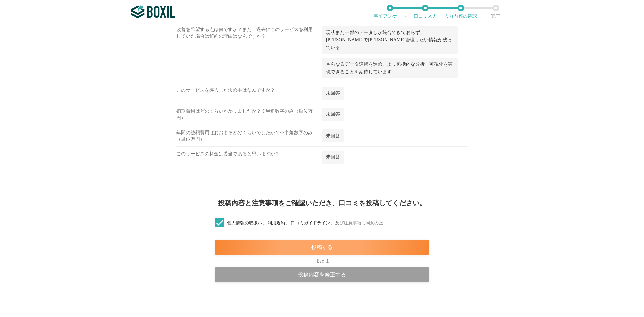  Describe the element at coordinates (425, 12) in the screenshot. I see `li: 口コミ入力` at that location.